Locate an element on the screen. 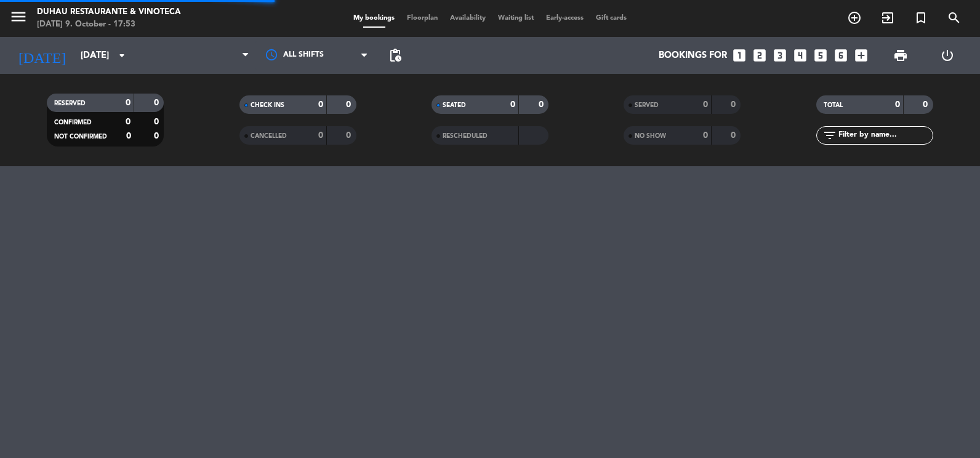 This screenshot has height=458, width=980. span: SEATED is located at coordinates (454, 105).